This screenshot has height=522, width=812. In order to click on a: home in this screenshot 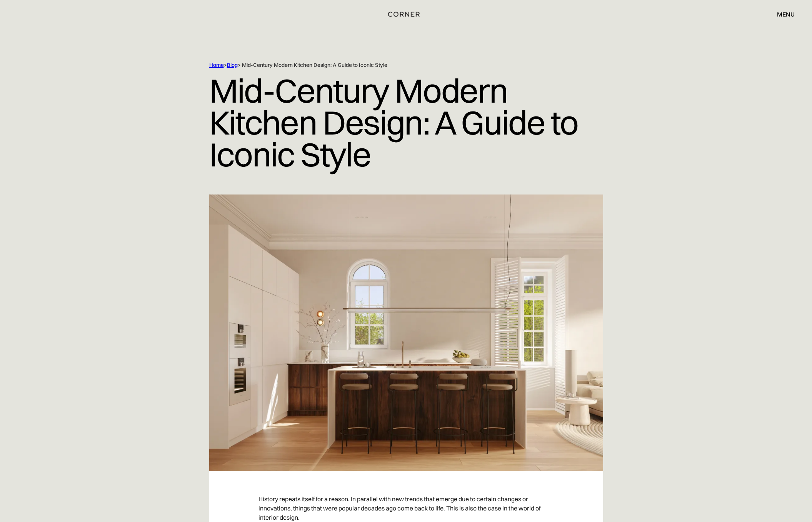, I will do `click(406, 14)`.